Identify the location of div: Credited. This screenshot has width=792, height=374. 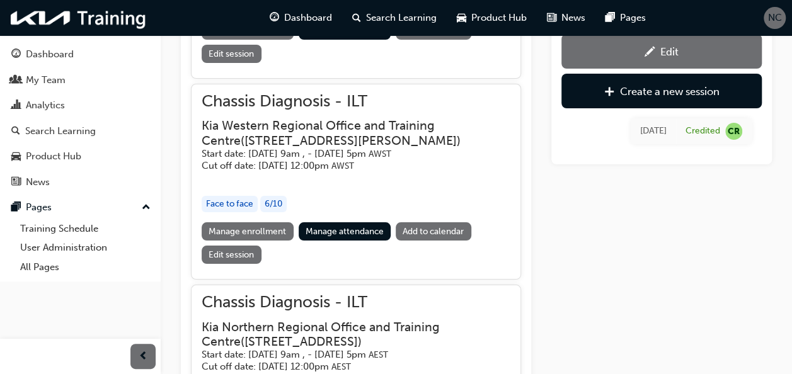
(702, 131).